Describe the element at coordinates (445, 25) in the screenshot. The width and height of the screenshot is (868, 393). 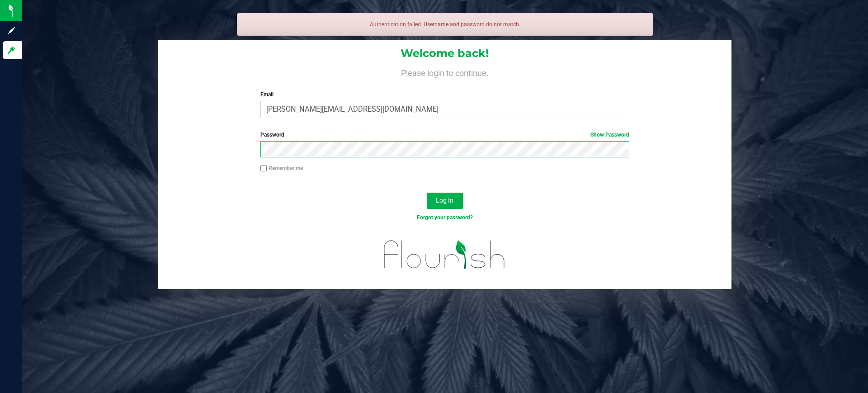
I see `div: Authentication failed. Username and password do not match.` at that location.